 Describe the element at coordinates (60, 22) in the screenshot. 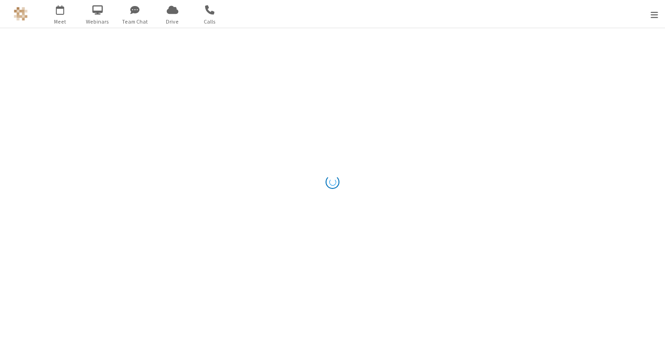

I see `span: Meet` at that location.